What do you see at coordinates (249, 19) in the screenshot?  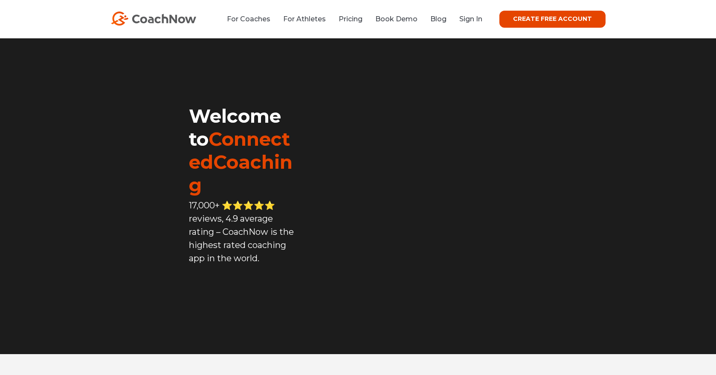 I see `a: For Coaches` at bounding box center [249, 19].